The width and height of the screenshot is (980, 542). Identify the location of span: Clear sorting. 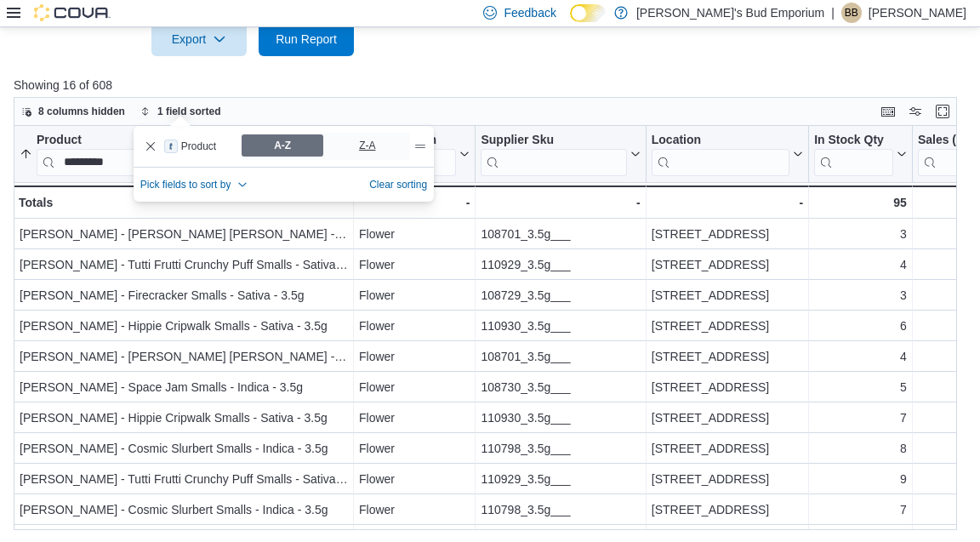
(398, 184).